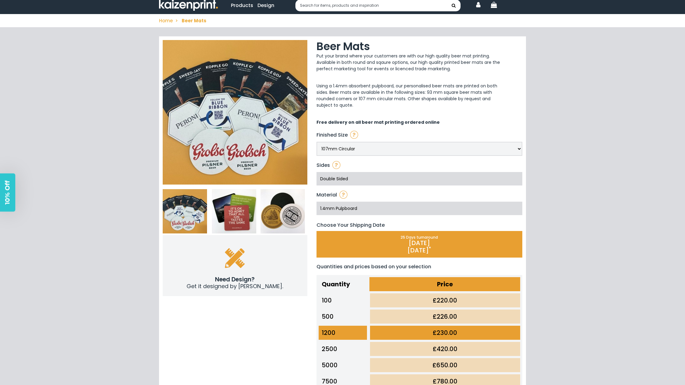 The image size is (685, 385). Describe the element at coordinates (185, 211) in the screenshot. I see `a: Beer Mat Printing` at that location.